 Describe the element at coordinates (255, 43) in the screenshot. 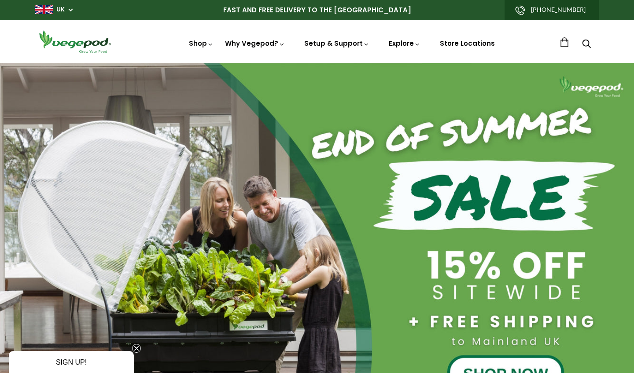

I see `a: Why Vegepod?` at that location.